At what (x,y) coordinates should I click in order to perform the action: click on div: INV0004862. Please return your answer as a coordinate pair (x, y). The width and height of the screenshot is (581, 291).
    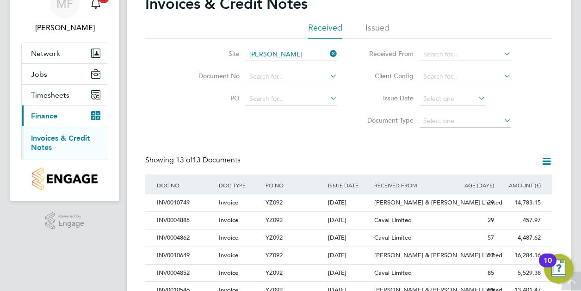
    Looking at the image, I should click on (186, 238).